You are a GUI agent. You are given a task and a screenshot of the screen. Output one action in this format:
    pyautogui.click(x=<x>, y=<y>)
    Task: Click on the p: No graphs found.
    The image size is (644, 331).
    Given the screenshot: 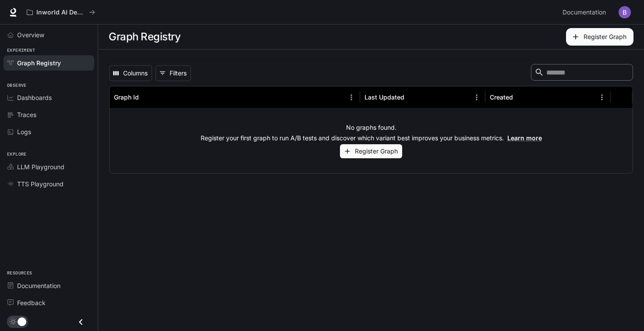 What is the action you would take?
    pyautogui.click(x=371, y=127)
    